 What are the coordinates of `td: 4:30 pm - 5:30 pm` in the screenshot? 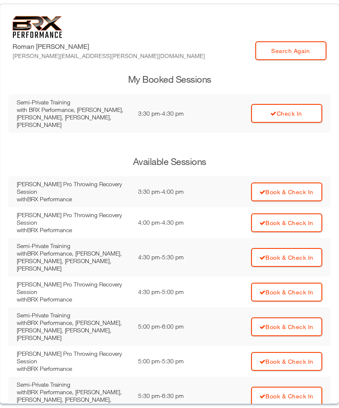 It's located at (172, 257).